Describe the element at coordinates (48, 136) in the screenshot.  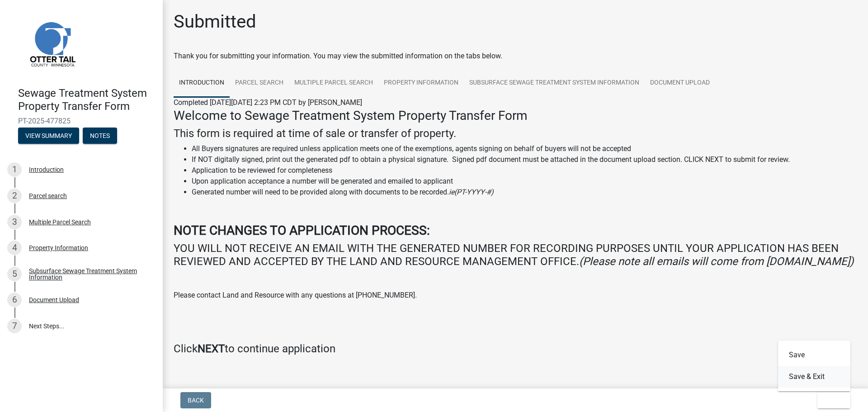
I see `button: View Summary` at that location.